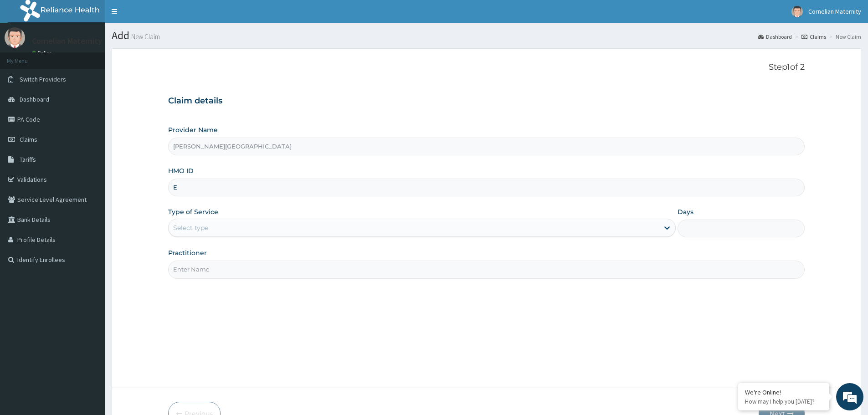 The width and height of the screenshot is (868, 415). What do you see at coordinates (187, 253) in the screenshot?
I see `label: Practitioner` at bounding box center [187, 253].